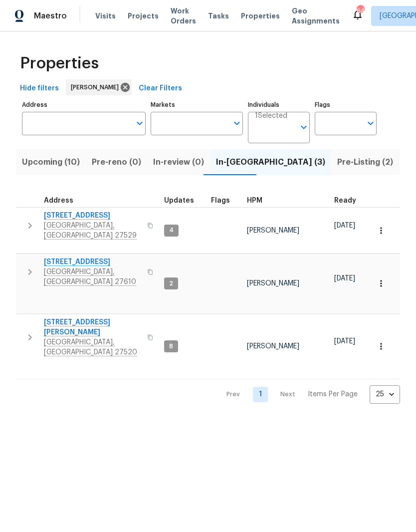 This screenshot has height=532, width=416. Describe the element at coordinates (59, 201) in the screenshot. I see `span: Address` at that location.